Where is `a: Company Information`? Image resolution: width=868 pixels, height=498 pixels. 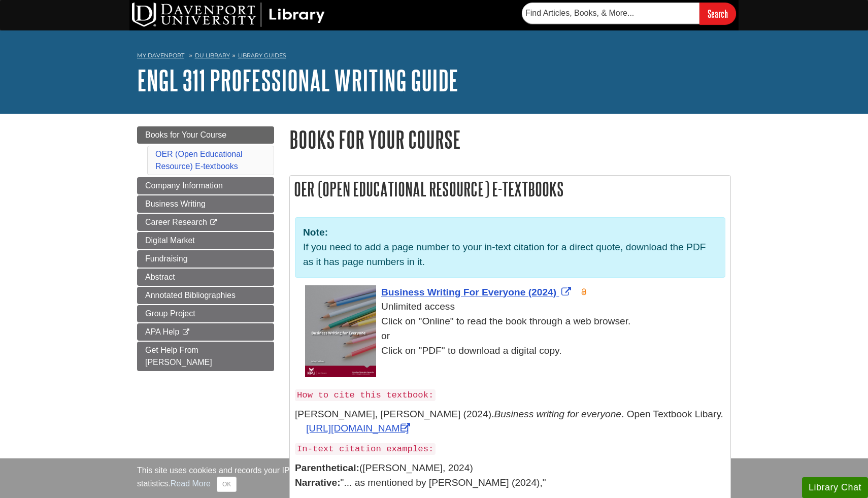
a: Company Information is located at coordinates (206, 186).